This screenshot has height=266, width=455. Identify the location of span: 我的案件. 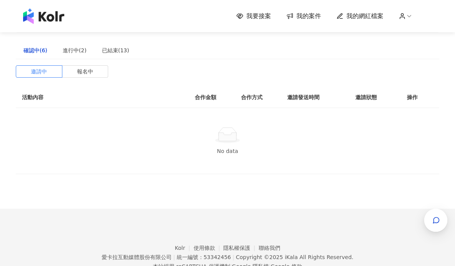
(309, 16).